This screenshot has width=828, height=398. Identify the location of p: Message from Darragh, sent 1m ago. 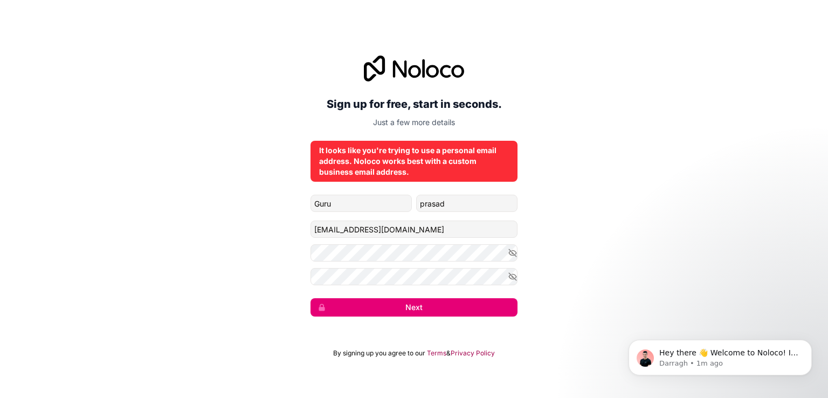
(116, 46).